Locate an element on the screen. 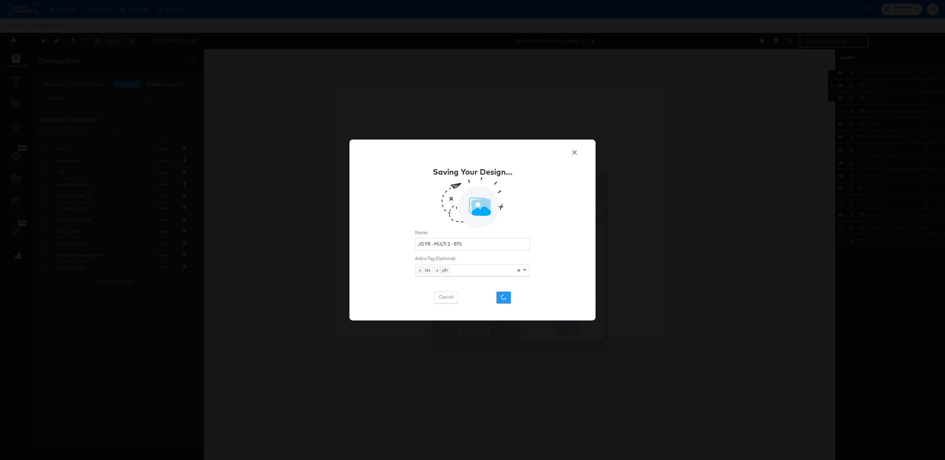 This screenshot has width=945, height=460. button: Cancel is located at coordinates (446, 297).